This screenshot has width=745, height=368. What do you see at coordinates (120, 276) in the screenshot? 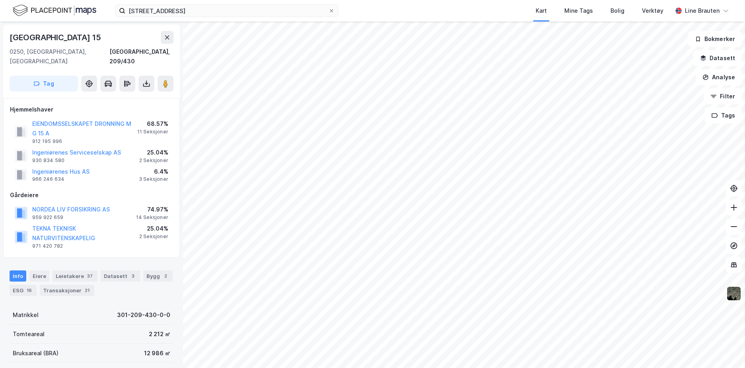
I see `div: Datasett` at bounding box center [120, 276].